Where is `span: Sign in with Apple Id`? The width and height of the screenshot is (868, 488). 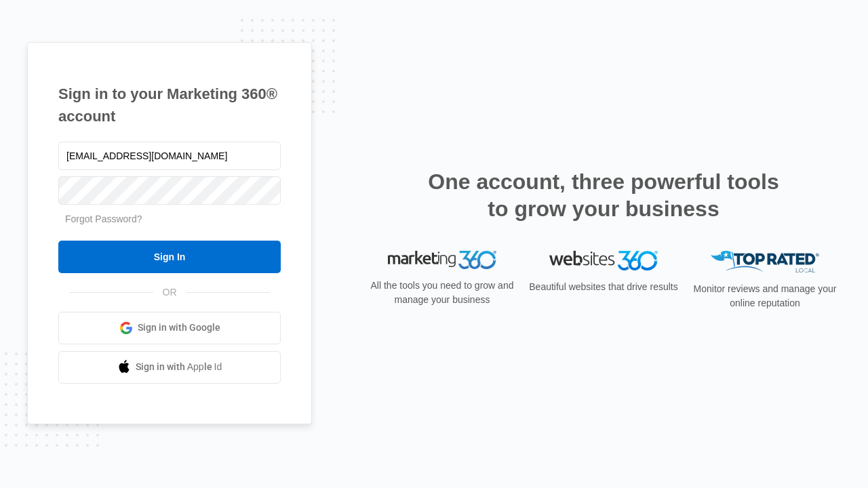
span: Sign in with Apple Id is located at coordinates (179, 367).